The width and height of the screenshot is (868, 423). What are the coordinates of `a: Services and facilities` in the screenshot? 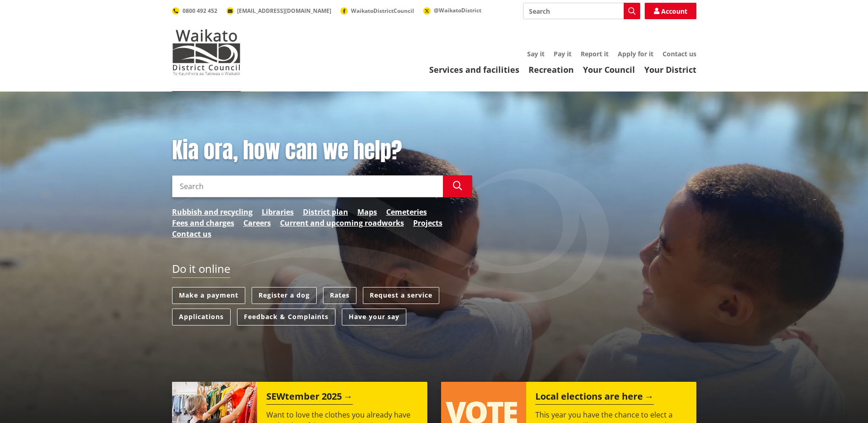 It's located at (474, 70).